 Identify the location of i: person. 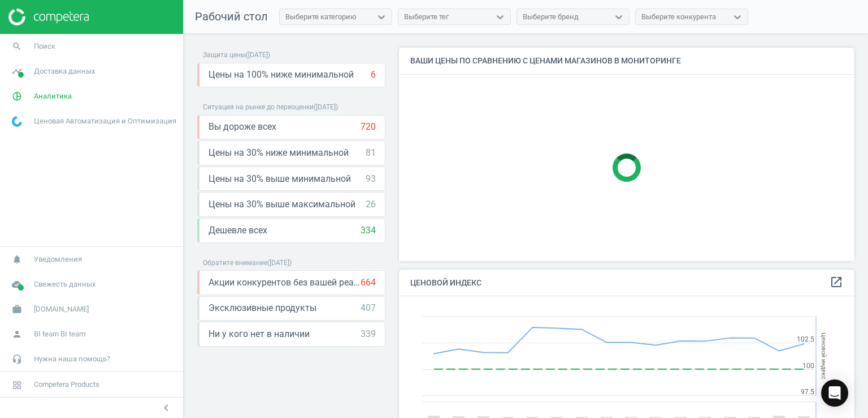
(17, 334).